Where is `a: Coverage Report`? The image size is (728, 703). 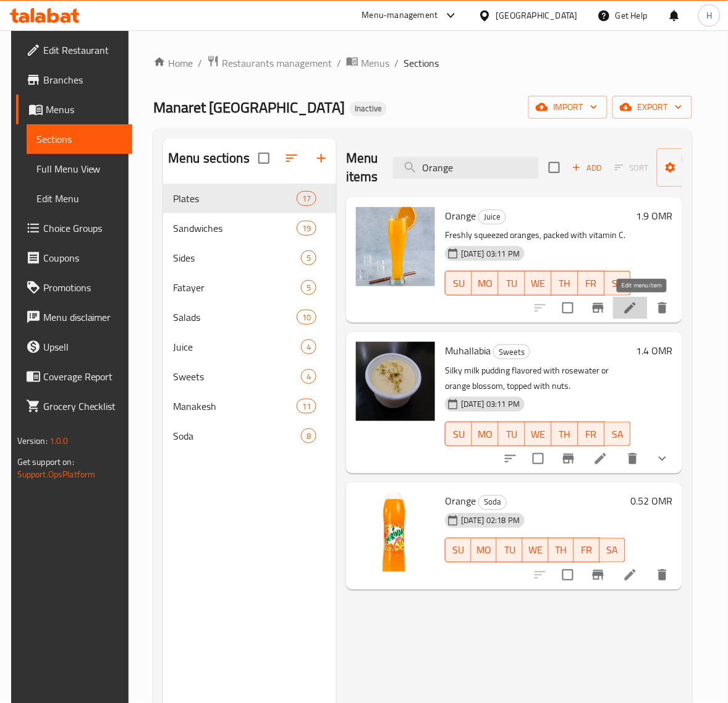 a: Coverage Report is located at coordinates (74, 376).